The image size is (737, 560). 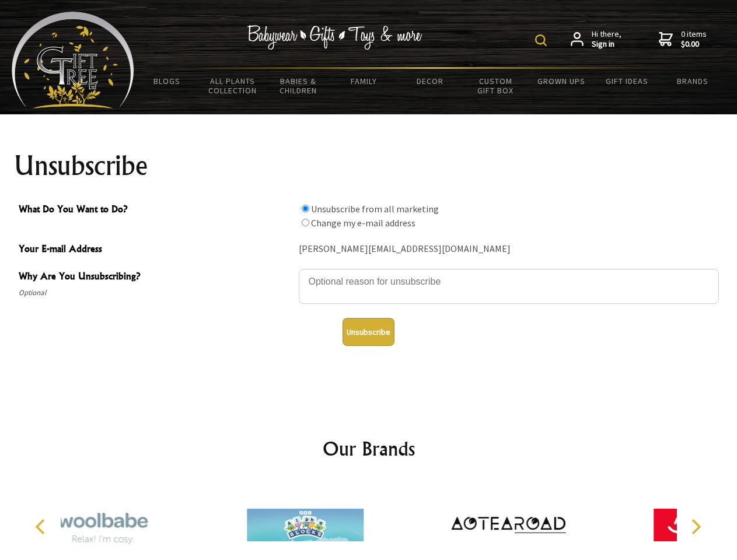 What do you see at coordinates (509, 287) in the screenshot?
I see `textarea: Why Are You Unsubscribing?` at bounding box center [509, 287].